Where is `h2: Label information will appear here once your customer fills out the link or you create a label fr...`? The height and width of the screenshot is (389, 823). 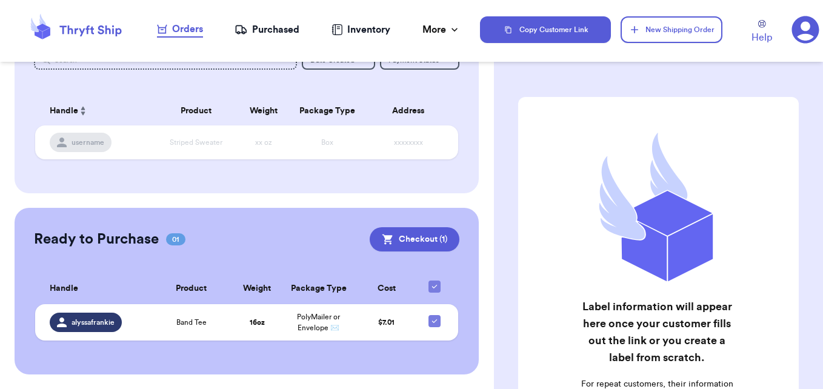 h2: Label information will appear here once your customer fills out the link or you create a label fr... is located at coordinates (657, 332).